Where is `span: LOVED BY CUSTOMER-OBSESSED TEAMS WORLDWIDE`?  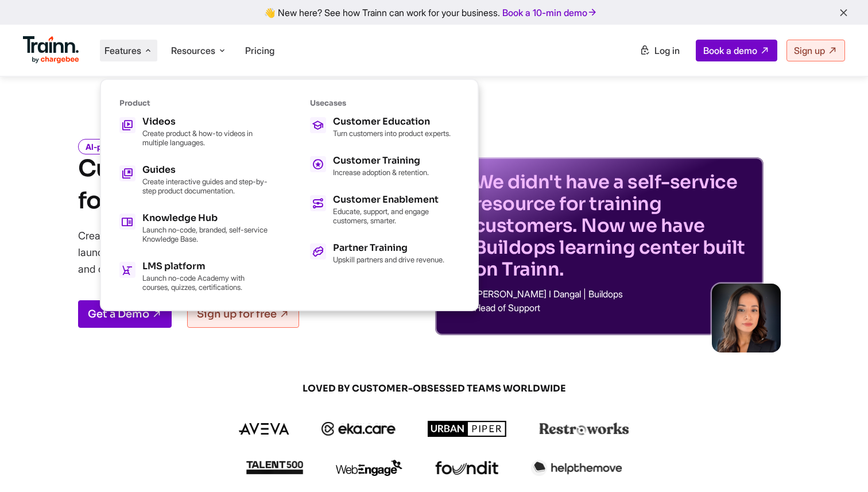 span: LOVED BY CUSTOMER-OBSESSED TEAMS WORLDWIDE is located at coordinates (434, 389).